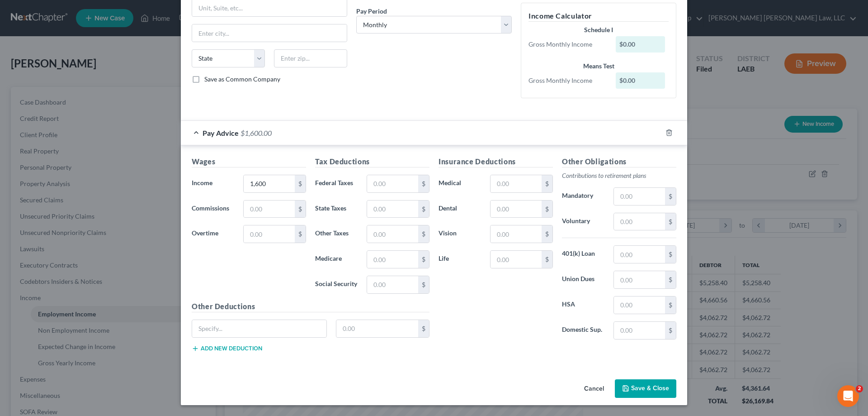  What do you see at coordinates (248, 161) in the screenshot?
I see `h5: Wages` at bounding box center [248, 161].